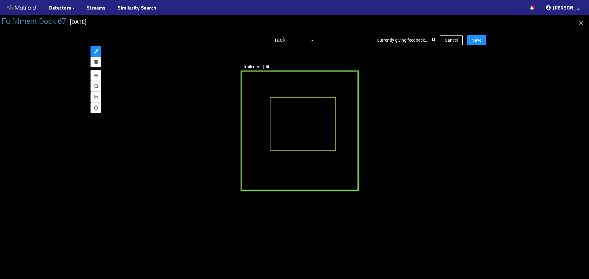  Describe the element at coordinates (252, 67) in the screenshot. I see `span: trailer` at that location.